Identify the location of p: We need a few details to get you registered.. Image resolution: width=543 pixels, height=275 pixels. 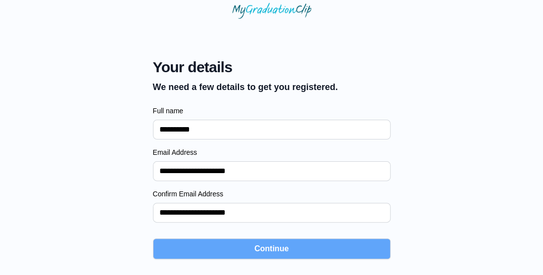
(245, 87).